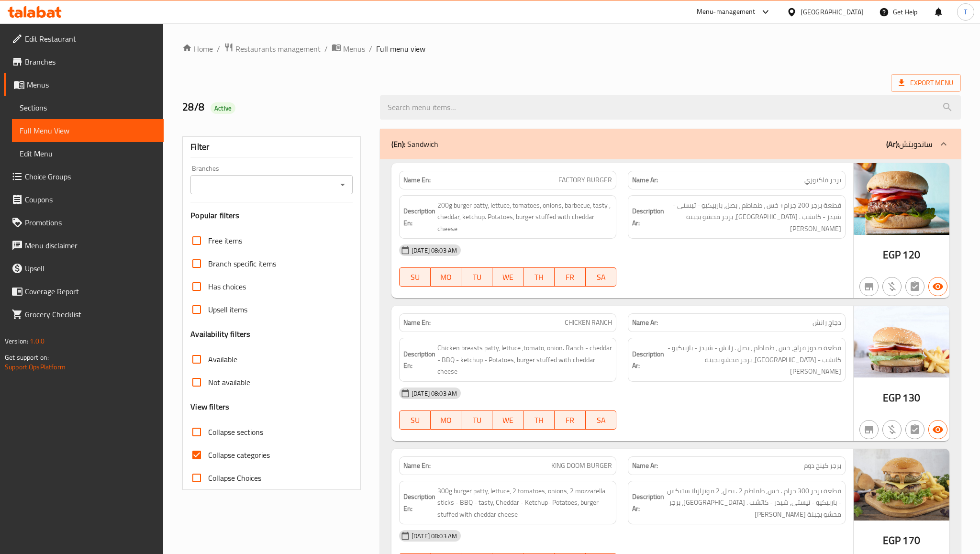  What do you see at coordinates (243, 264) in the screenshot?
I see `span: Branch specific items` at bounding box center [243, 264].